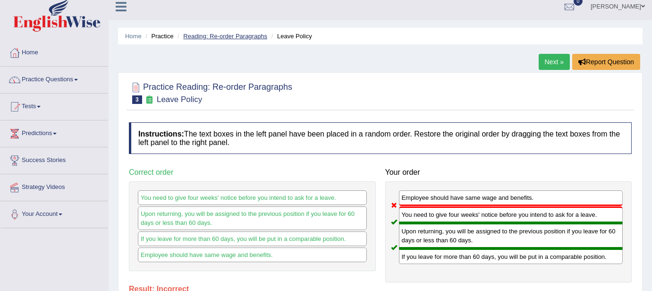 The height and width of the screenshot is (291, 652). I want to click on b: Instructions:, so click(161, 134).